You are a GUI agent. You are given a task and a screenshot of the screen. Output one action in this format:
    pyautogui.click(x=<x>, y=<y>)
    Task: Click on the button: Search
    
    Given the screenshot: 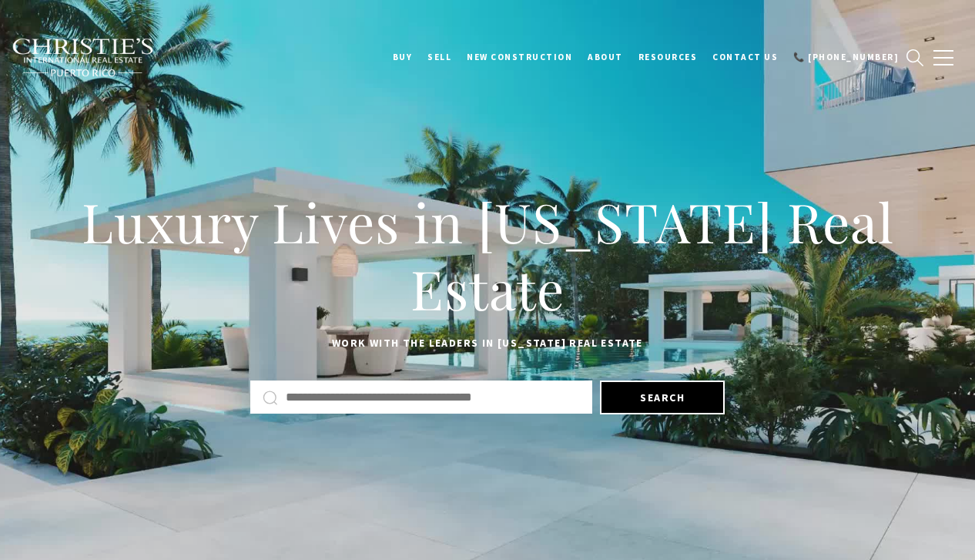 What is the action you would take?
    pyautogui.click(x=663, y=397)
    